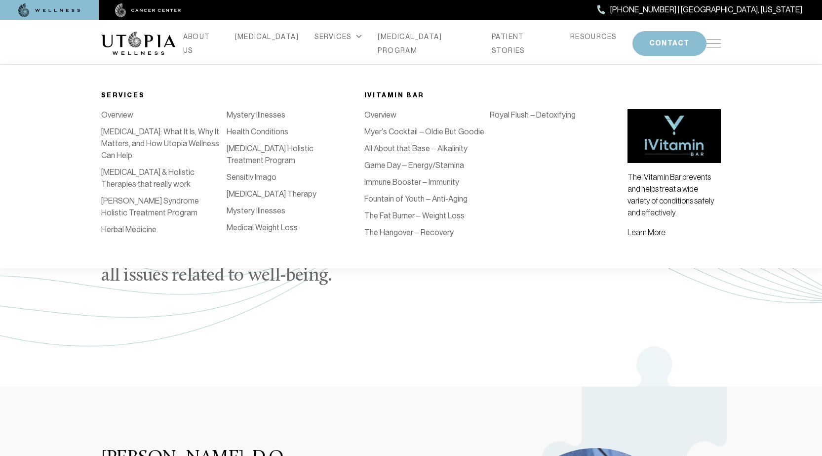 Image resolution: width=822 pixels, height=456 pixels. Describe the element at coordinates (393, 182) in the screenshot. I see `a: Bio-Identical Hormones` at that location.